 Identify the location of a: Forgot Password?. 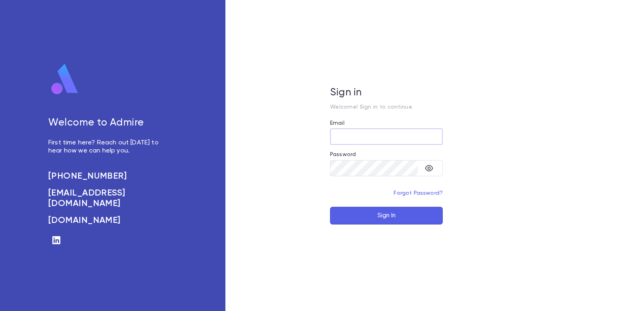
(418, 193).